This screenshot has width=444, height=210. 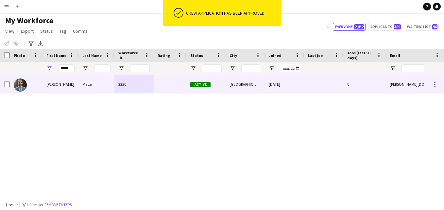 What do you see at coordinates (80, 31) in the screenshot?
I see `span: Comms` at bounding box center [80, 31].